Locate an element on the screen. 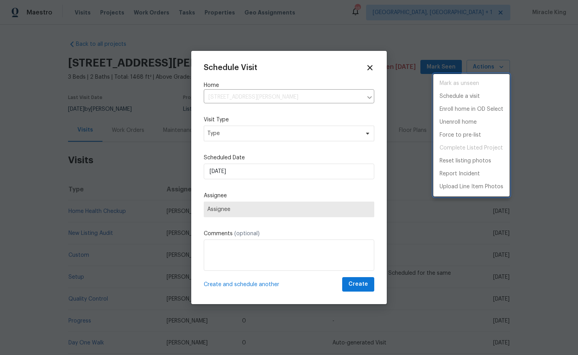 Image resolution: width=578 pixels, height=355 pixels. span: Project is already completed is located at coordinates (471, 148).